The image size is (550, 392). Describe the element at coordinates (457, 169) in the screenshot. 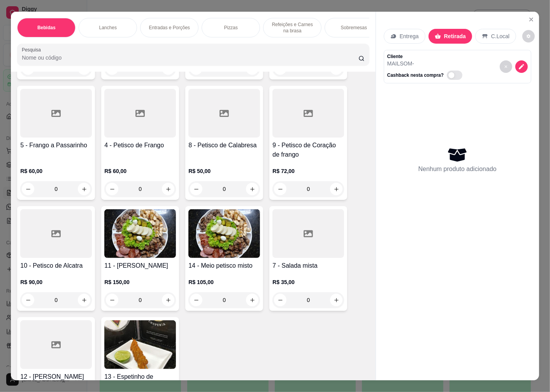

I see `p: Nenhum produto adicionado` at that location.